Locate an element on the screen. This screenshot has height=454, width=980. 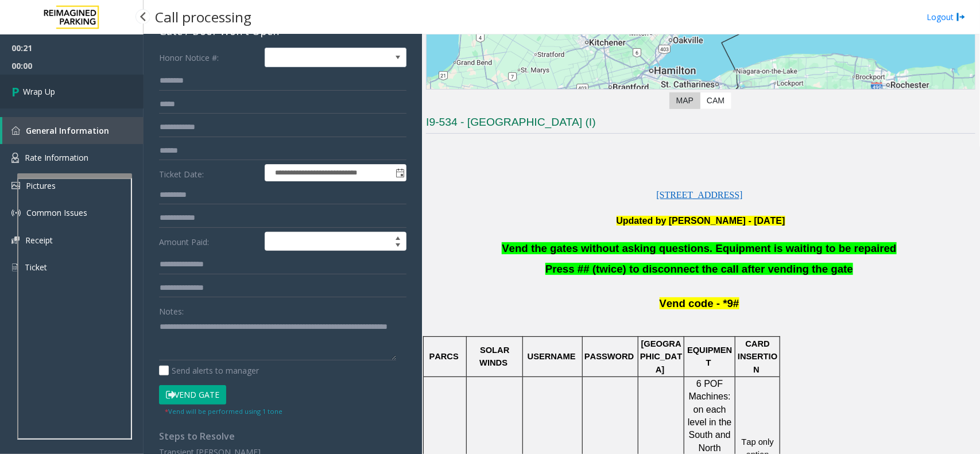
a: General Information is located at coordinates (73, 130).